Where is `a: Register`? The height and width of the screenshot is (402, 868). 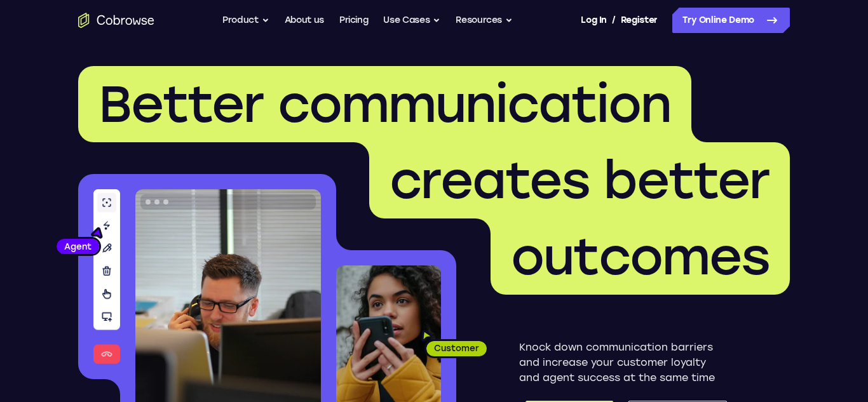
a: Register is located at coordinates (639, 20).